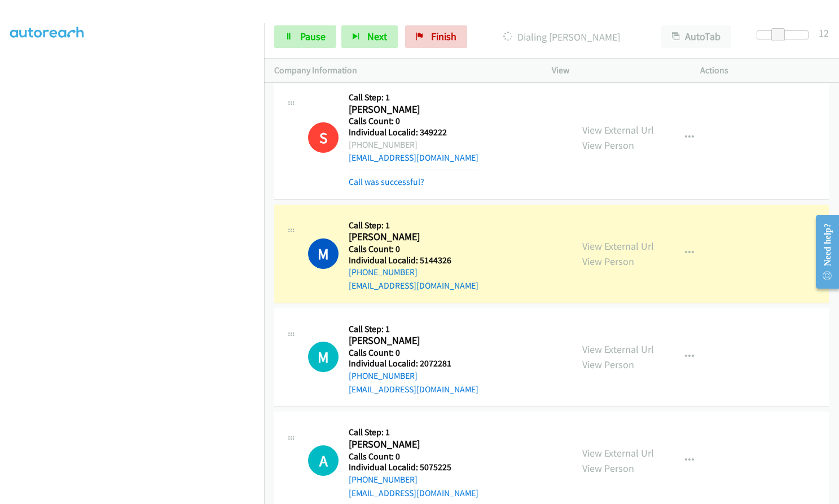  I want to click on div: Need help?, so click(21, 37).